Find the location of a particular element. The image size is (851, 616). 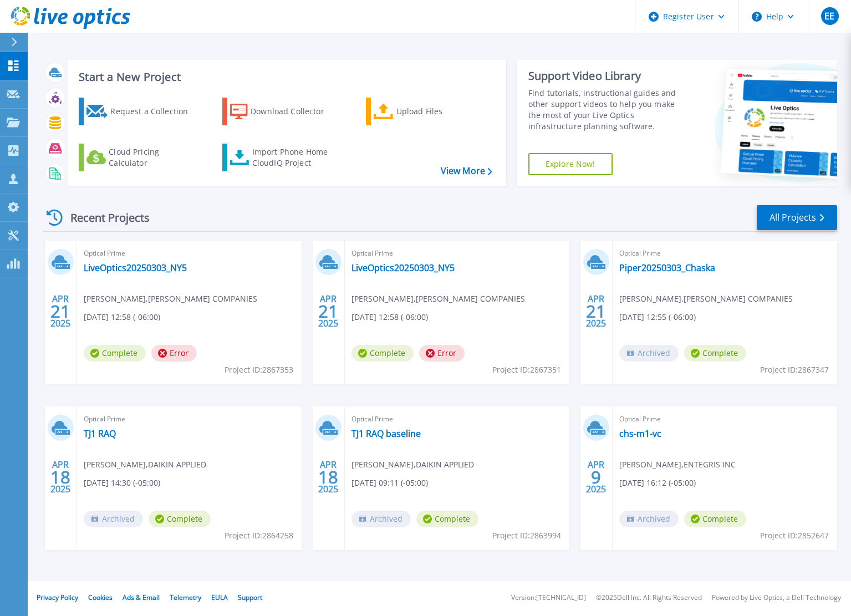

span: 9 is located at coordinates (596, 477).